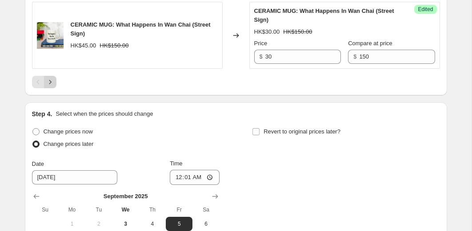 The width and height of the screenshot is (472, 231). Describe the element at coordinates (36, 197) in the screenshot. I see `button: Show previous month, August 2025` at that location.